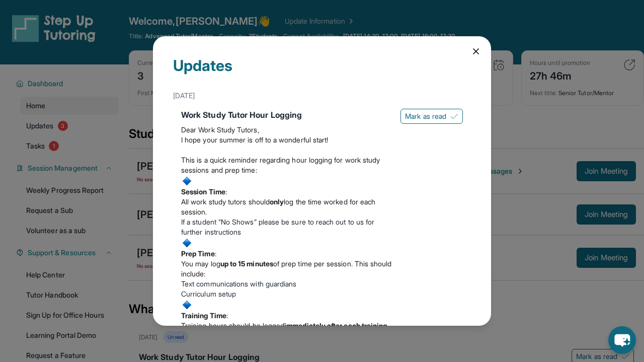 This screenshot has height=362, width=644. What do you see at coordinates (238, 283) in the screenshot?
I see `span: Text communications with guardians` at bounding box center [238, 283].